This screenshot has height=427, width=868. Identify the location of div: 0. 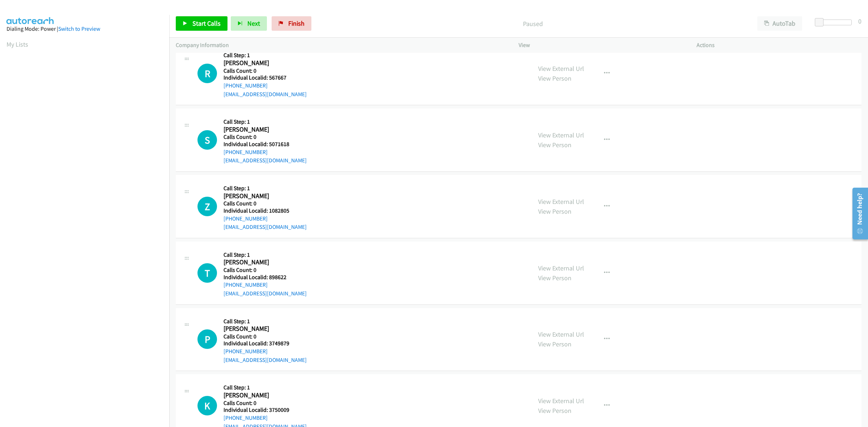
(859, 21).